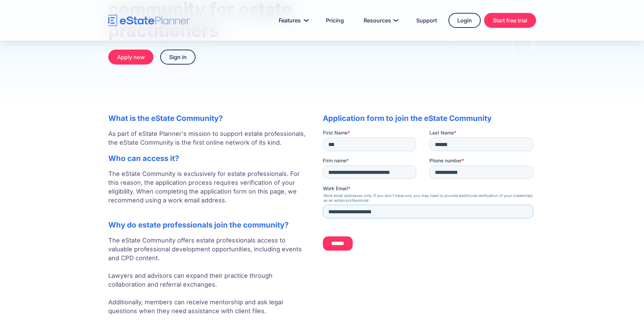 This screenshot has width=644, height=324. I want to click on a: Login, so click(464, 21).